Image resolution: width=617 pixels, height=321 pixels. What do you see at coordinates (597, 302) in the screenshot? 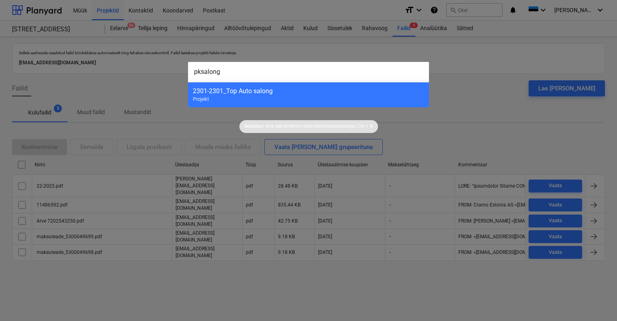
I see `div: Chat Widget` at bounding box center [597, 302].